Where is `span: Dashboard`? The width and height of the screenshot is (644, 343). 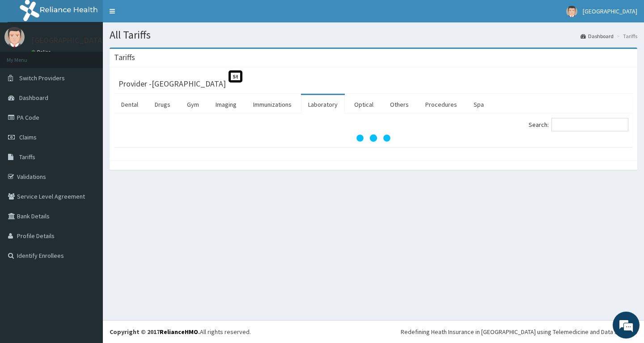 span: Dashboard is located at coordinates (33, 97).